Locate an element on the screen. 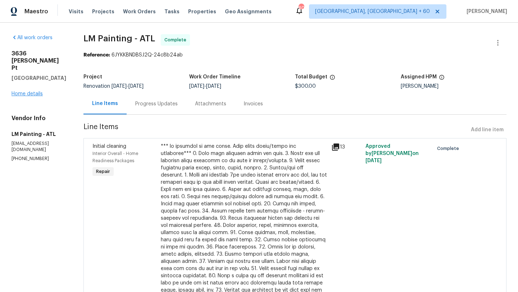 The height and width of the screenshot is (292, 518). span: Tasks is located at coordinates (172, 12).